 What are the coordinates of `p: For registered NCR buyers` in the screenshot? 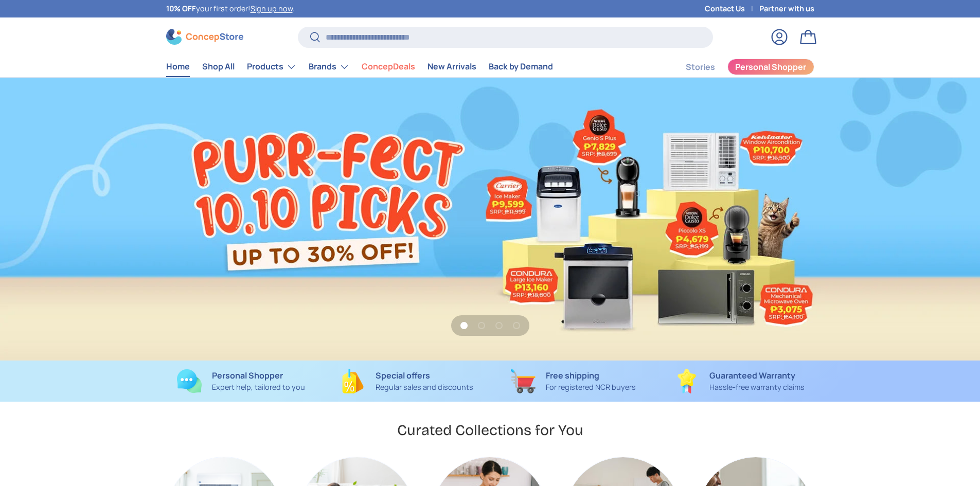 It's located at (590, 387).